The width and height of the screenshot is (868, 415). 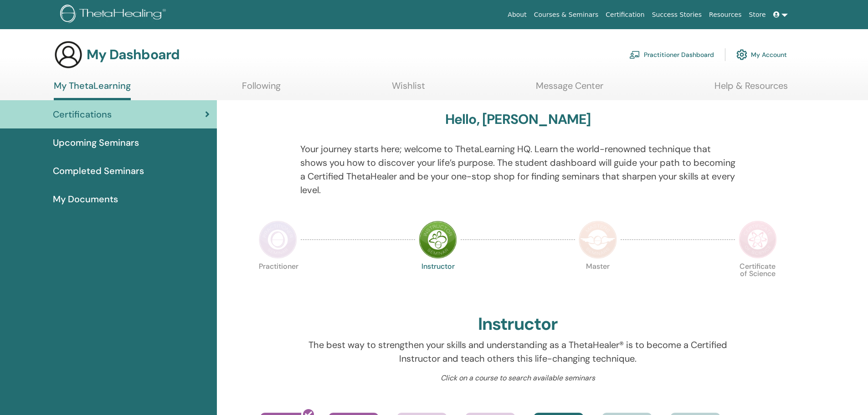 I want to click on h3: My Dashboard, so click(x=133, y=55).